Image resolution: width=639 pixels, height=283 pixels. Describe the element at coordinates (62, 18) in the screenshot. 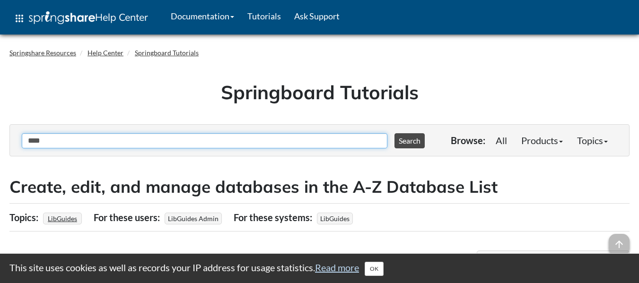

I see `img: Springshare` at that location.